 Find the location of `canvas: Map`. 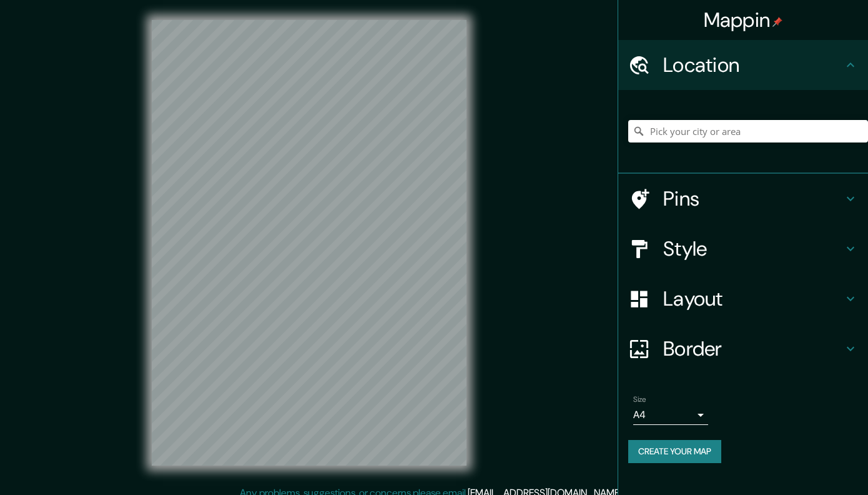

canvas: Map is located at coordinates (310, 242).